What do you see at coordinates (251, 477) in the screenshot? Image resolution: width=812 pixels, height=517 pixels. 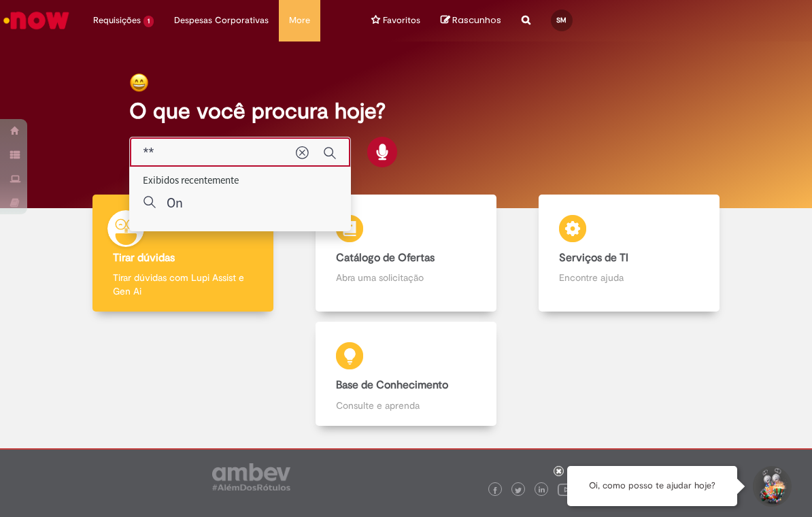 I see `img: logo_footer_ambev_rotulo_gray.png` at bounding box center [251, 477].